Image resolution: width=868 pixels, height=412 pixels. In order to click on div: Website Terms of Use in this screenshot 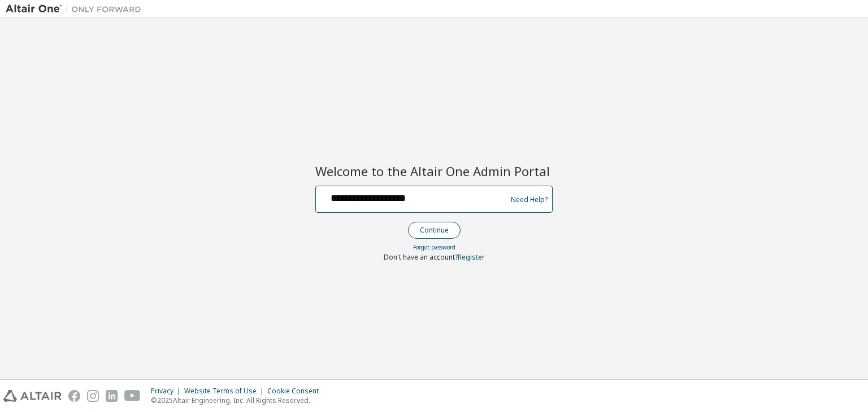, I will do `click(225, 391)`.